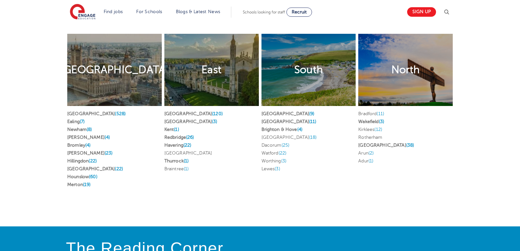  What do you see at coordinates (299, 12) in the screenshot?
I see `span: Recruit` at bounding box center [299, 12].